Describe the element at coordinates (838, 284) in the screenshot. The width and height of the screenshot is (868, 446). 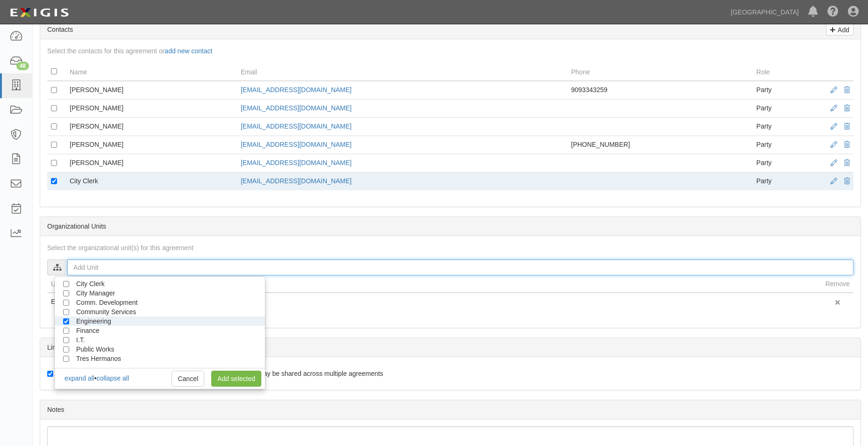
I see `th: Remove` at that location.